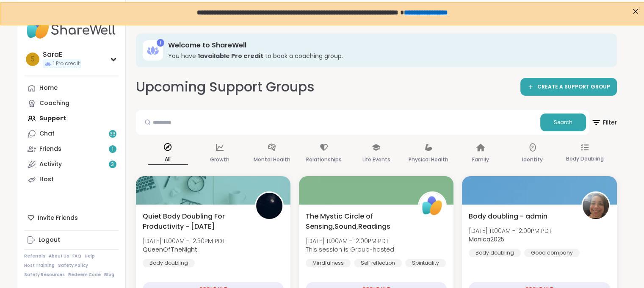 The width and height of the screenshot is (644, 288). Describe the element at coordinates (428, 160) in the screenshot. I see `p: Physical Health` at that location.